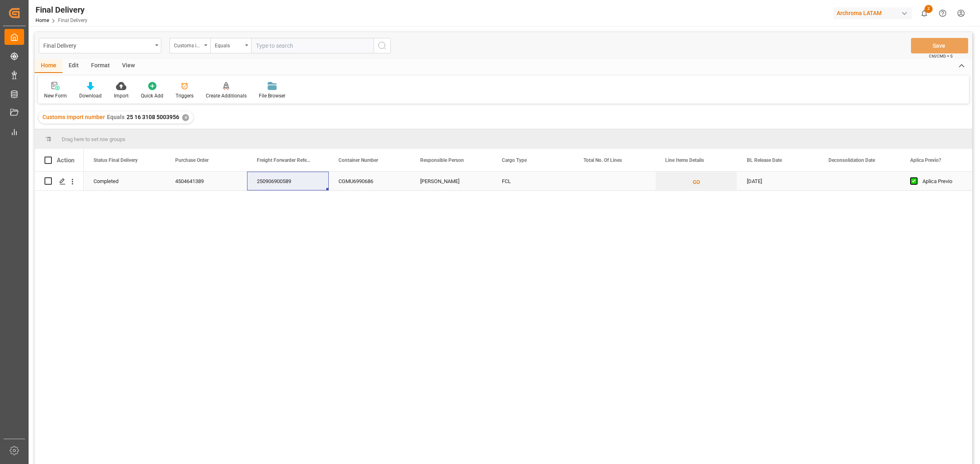  What do you see at coordinates (59, 182) in the screenshot?
I see `div: Press SPACE to select this row.` at bounding box center [59, 182].